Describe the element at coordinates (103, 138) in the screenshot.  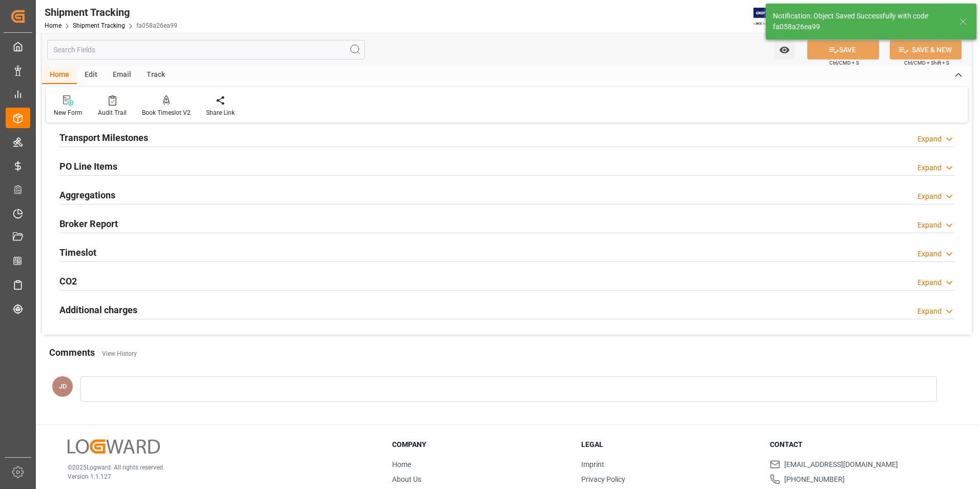
I see `h2: Transport Milestones` at that location.